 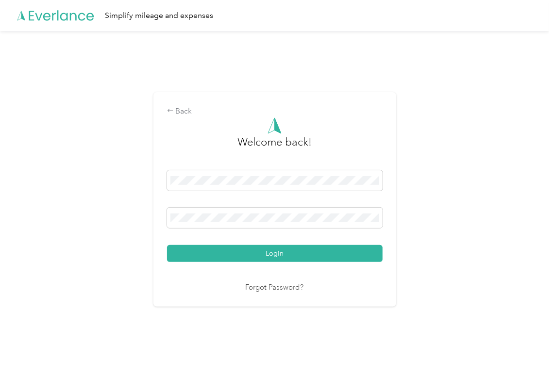 What do you see at coordinates (275, 112) in the screenshot?
I see `div: Back` at bounding box center [275, 112].